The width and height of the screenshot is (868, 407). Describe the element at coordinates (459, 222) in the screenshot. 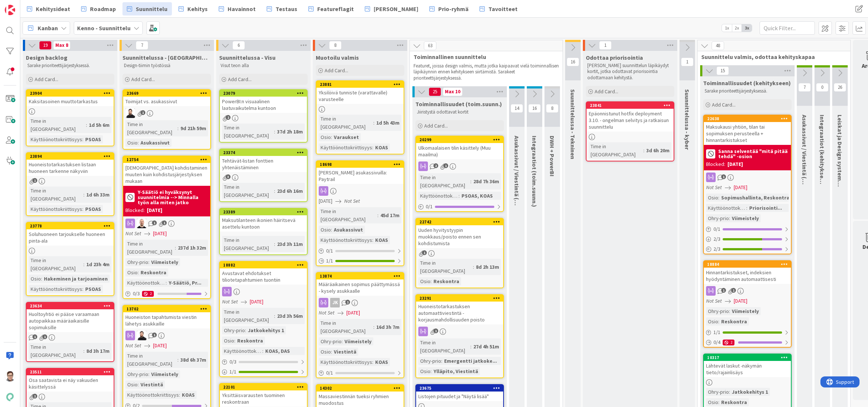

I see `div: 22742` at that location.